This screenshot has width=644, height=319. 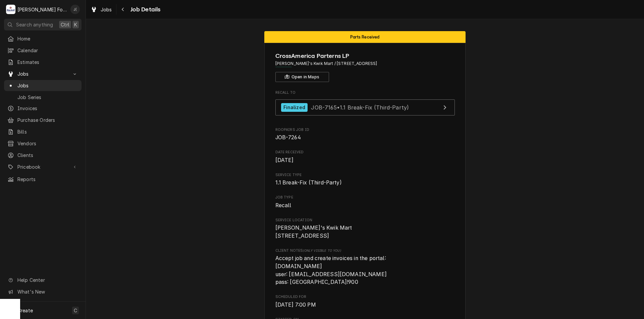 I want to click on span: Clients, so click(x=48, y=155).